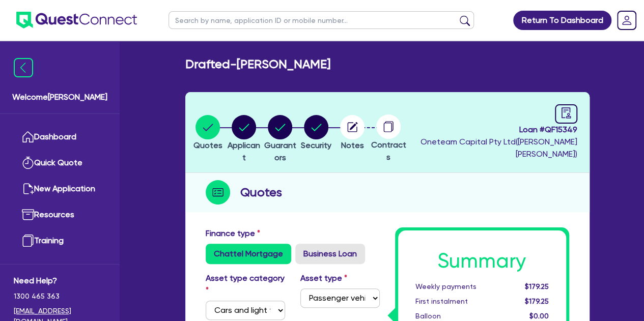 This screenshot has width=644, height=321. What do you see at coordinates (458, 301) in the screenshot?
I see `div: First instalment` at bounding box center [458, 301].